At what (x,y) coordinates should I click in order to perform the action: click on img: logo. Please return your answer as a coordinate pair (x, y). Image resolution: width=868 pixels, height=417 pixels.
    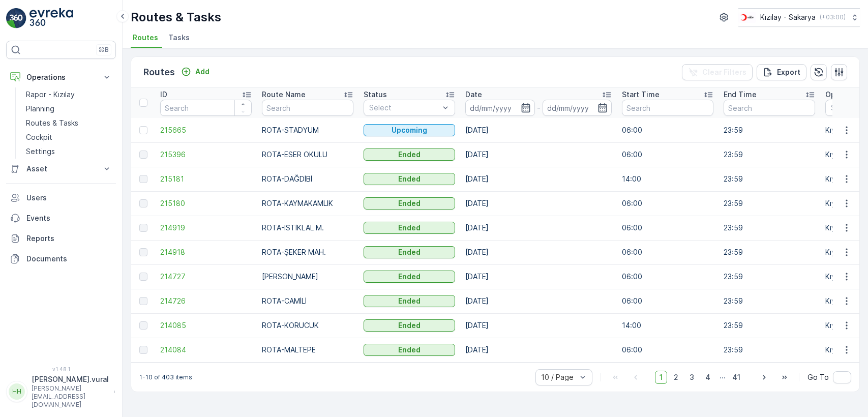
    Looking at the image, I should click on (16, 18).